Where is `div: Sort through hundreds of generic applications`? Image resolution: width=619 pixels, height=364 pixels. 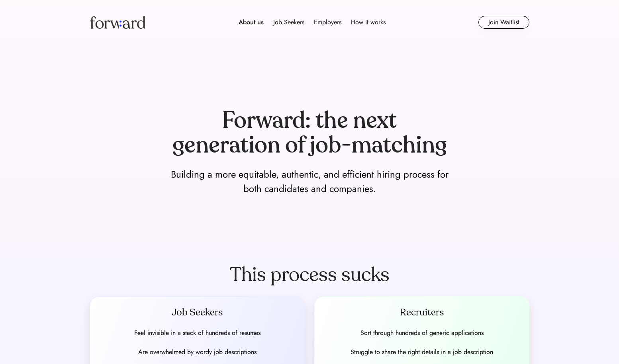 div: Sort through hundreds of generic applications is located at coordinates (422, 333).